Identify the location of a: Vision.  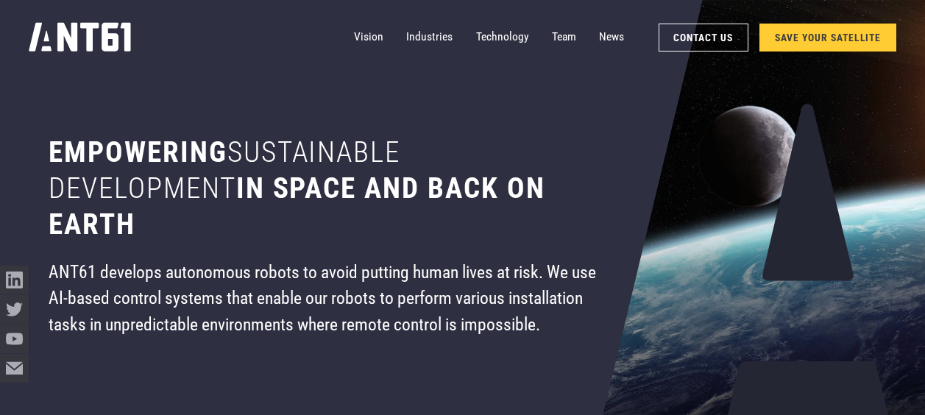
(368, 37).